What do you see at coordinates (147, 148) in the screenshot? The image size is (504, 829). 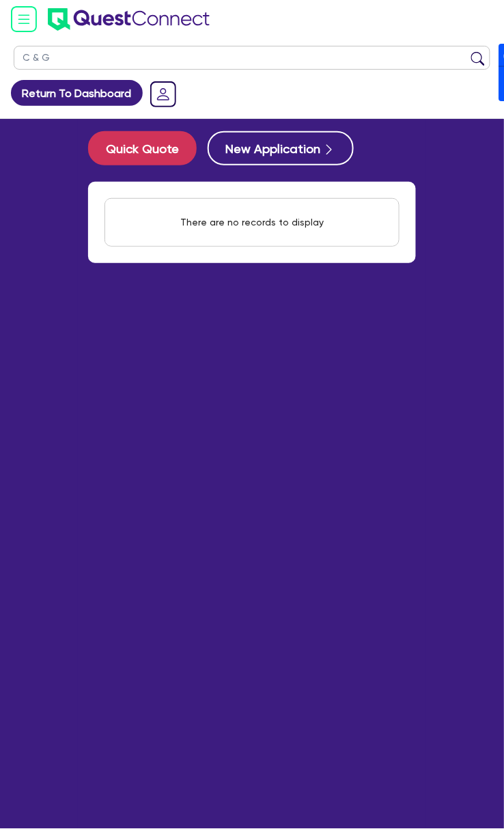 I see `a: Quick Quote` at bounding box center [147, 148].